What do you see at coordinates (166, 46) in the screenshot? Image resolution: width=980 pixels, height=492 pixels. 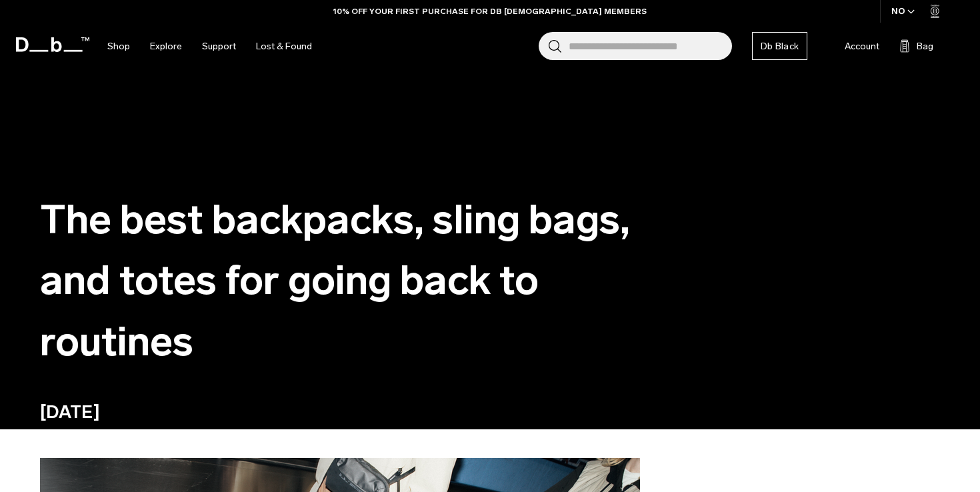 I see `a: Explore` at bounding box center [166, 46].